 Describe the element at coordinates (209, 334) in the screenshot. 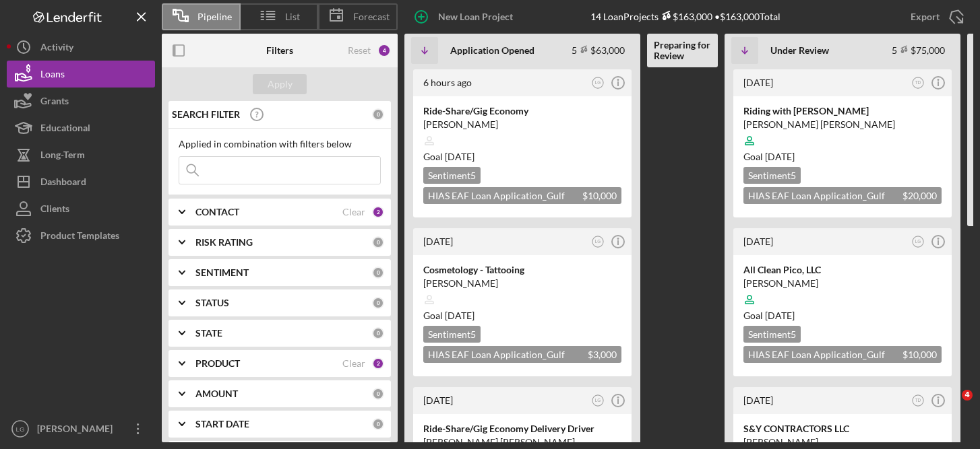

I see `b: STATE` at that location.